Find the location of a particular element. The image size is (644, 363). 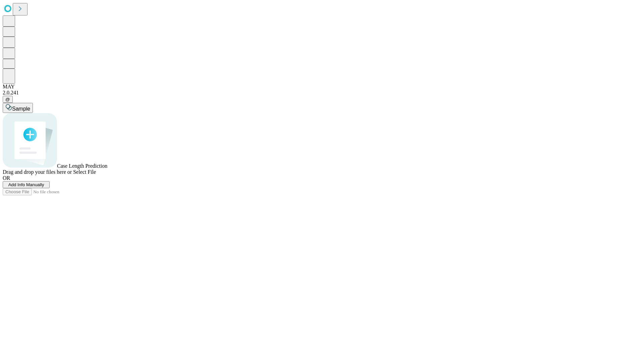

div: 2.0.241 is located at coordinates (322, 93).